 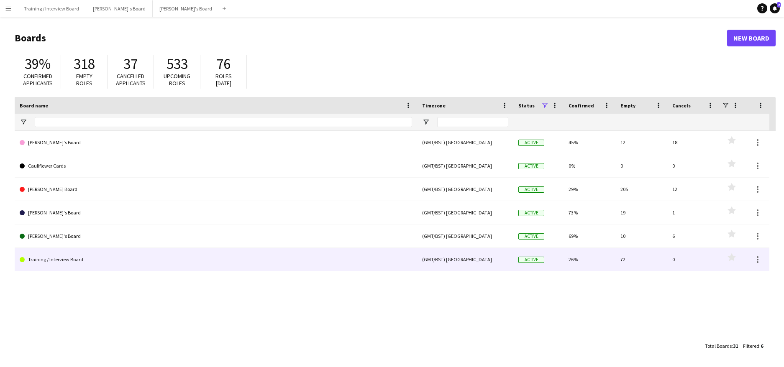 What do you see at coordinates (751, 346) in the screenshot?
I see `span: Filtered` at bounding box center [751, 346].